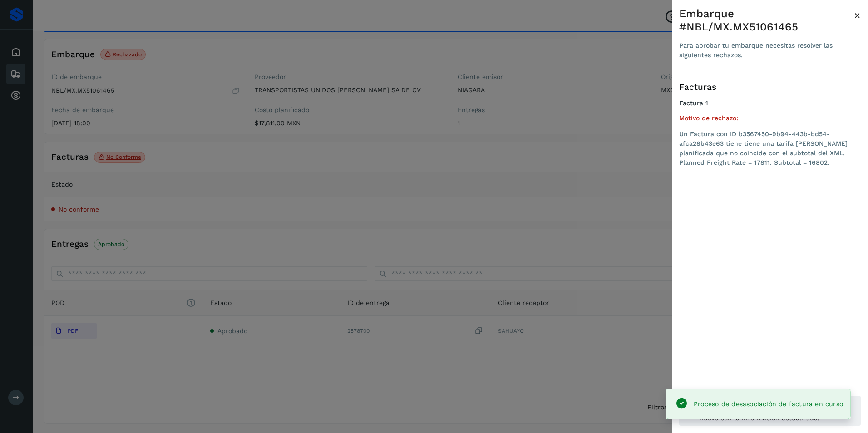 The width and height of the screenshot is (868, 433). What do you see at coordinates (857, 15) in the screenshot?
I see `button: Close` at bounding box center [857, 15].